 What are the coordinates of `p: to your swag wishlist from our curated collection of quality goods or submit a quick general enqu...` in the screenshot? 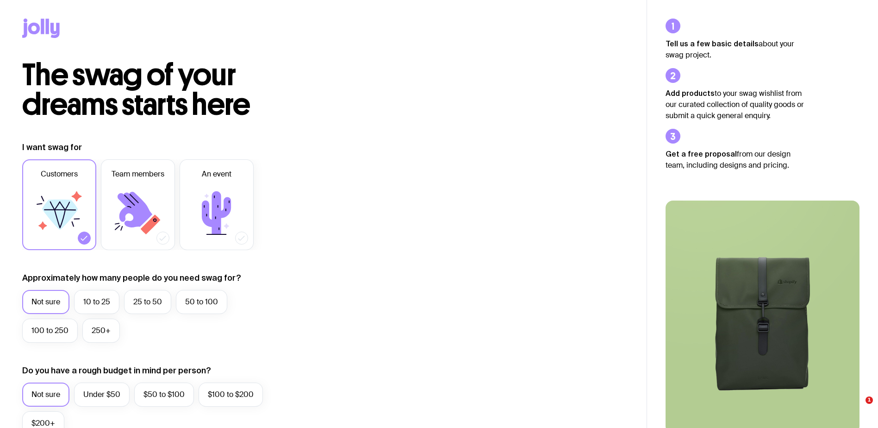 It's located at (735, 104).